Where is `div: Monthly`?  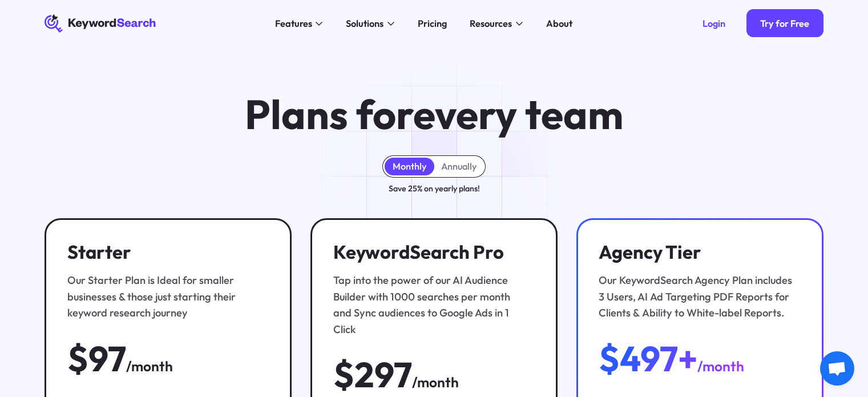
div: Monthly is located at coordinates (409, 166).